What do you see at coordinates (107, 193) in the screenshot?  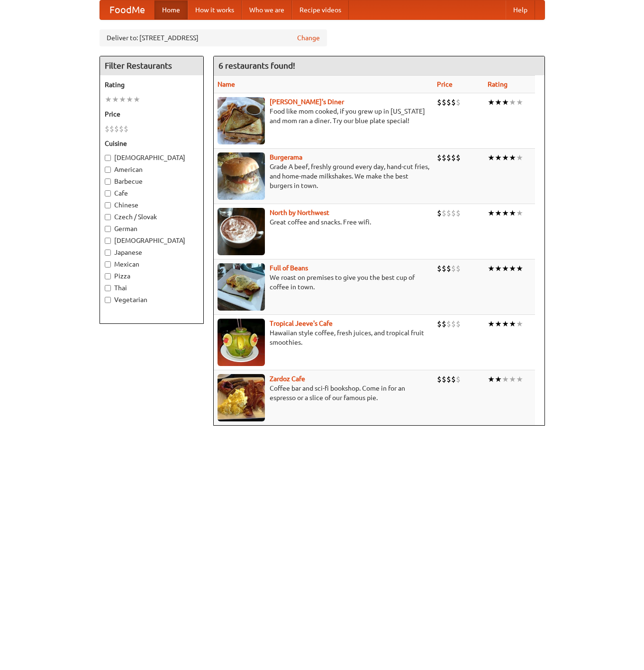 I see `input: Cafe` at bounding box center [107, 193].